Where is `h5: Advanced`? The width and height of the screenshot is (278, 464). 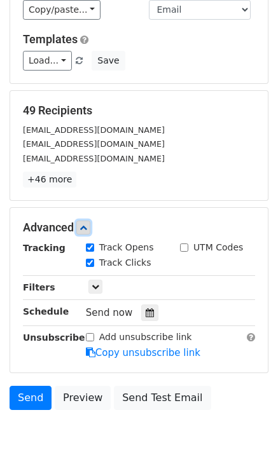
h5: Advanced is located at coordinates (139, 228).